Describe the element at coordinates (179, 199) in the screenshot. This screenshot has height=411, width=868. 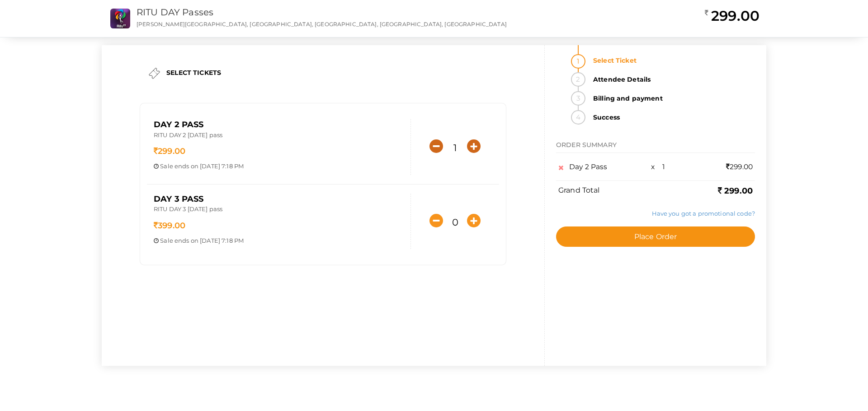
I see `span: DAY 3 Pass` at that location.